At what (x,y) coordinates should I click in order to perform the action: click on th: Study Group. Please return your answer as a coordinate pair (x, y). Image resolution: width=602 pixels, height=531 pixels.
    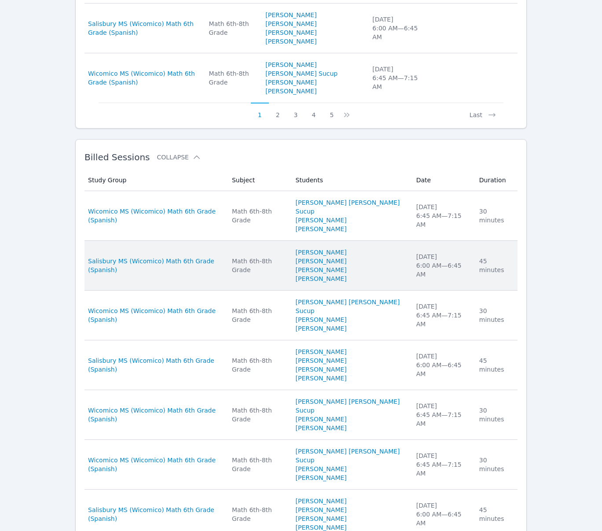
    Looking at the image, I should click on (155, 180).